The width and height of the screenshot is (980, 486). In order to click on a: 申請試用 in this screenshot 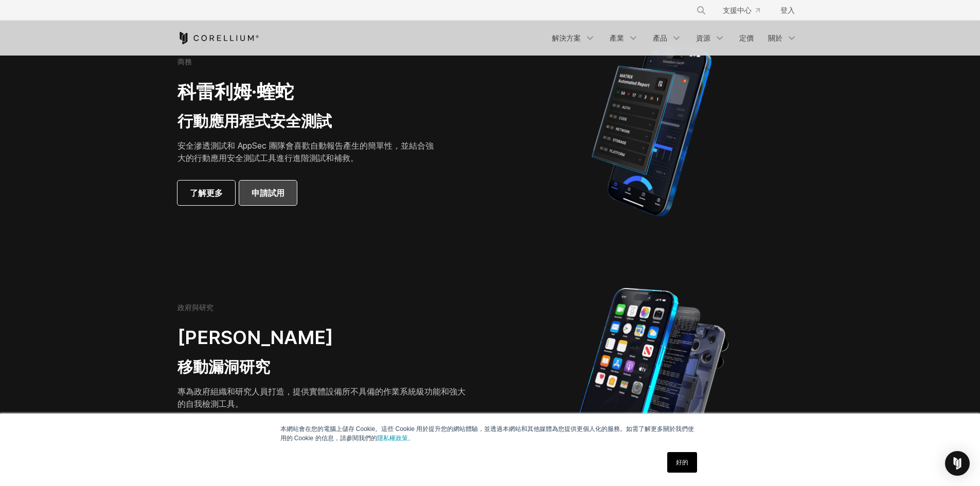, I will do `click(268, 193)`.